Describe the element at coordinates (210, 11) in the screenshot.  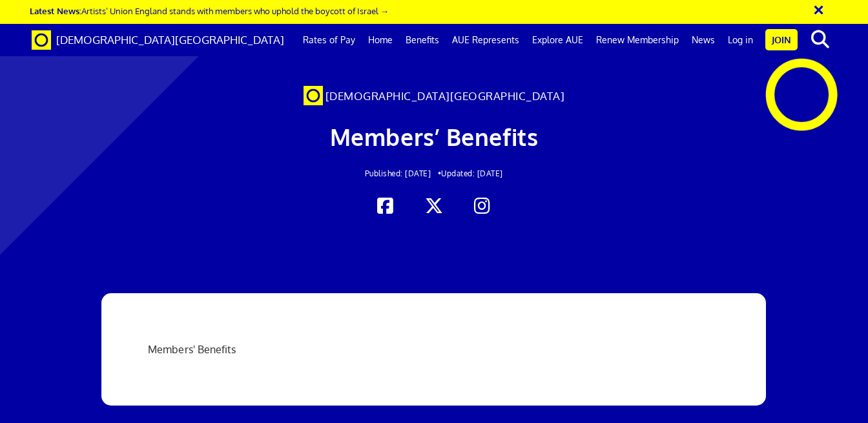
I see `a: Latest News:Artists’ Union England stands with members who uphold the boycott of Israel →` at that location.